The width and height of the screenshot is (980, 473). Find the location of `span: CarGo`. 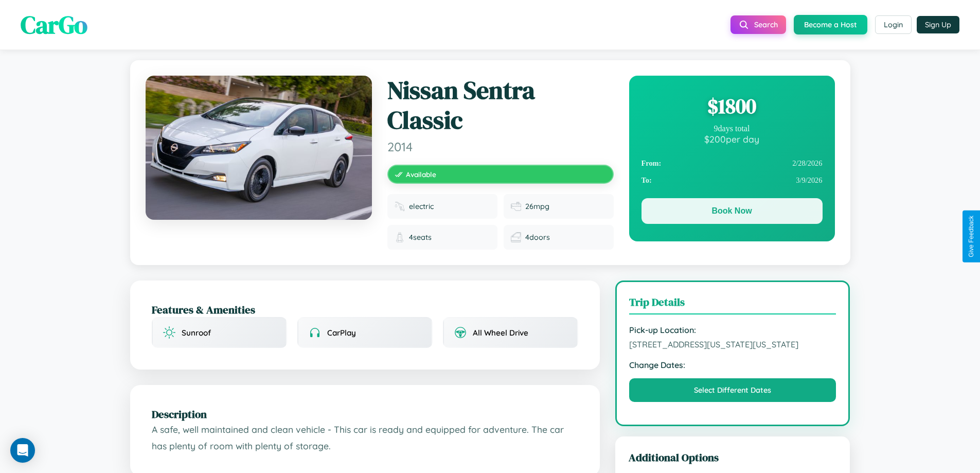

span: CarGo is located at coordinates (54, 25).